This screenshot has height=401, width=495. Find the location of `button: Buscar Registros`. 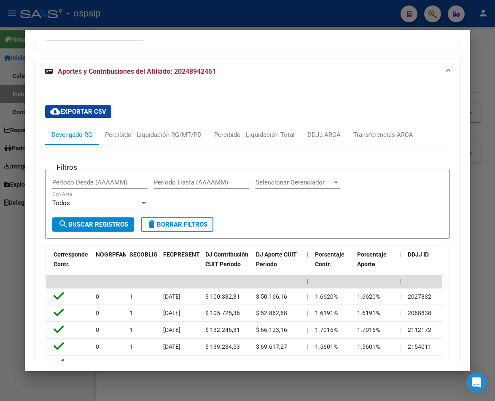

button: Buscar Registros is located at coordinates (93, 225).